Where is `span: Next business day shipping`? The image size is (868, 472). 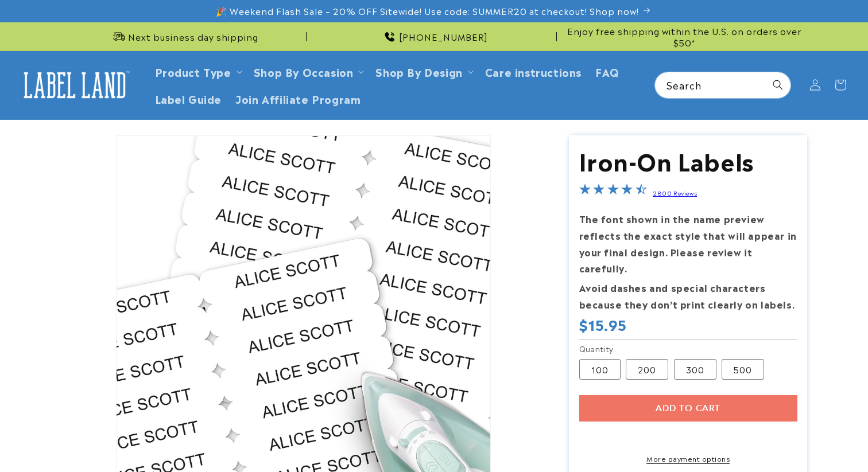 span: Next business day shipping is located at coordinates (193, 37).